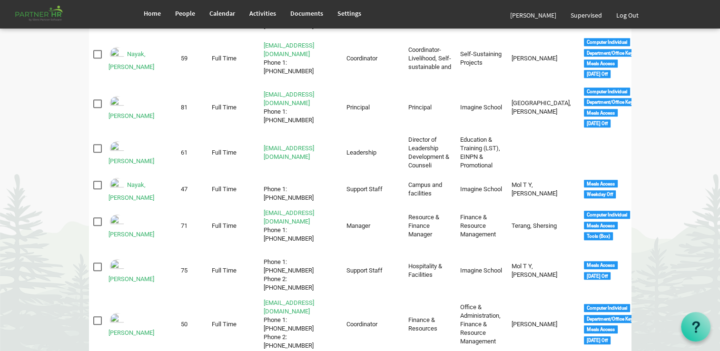 This screenshot has width=720, height=351. What do you see at coordinates (587, 15) in the screenshot?
I see `a: Supervised` at bounding box center [587, 15].